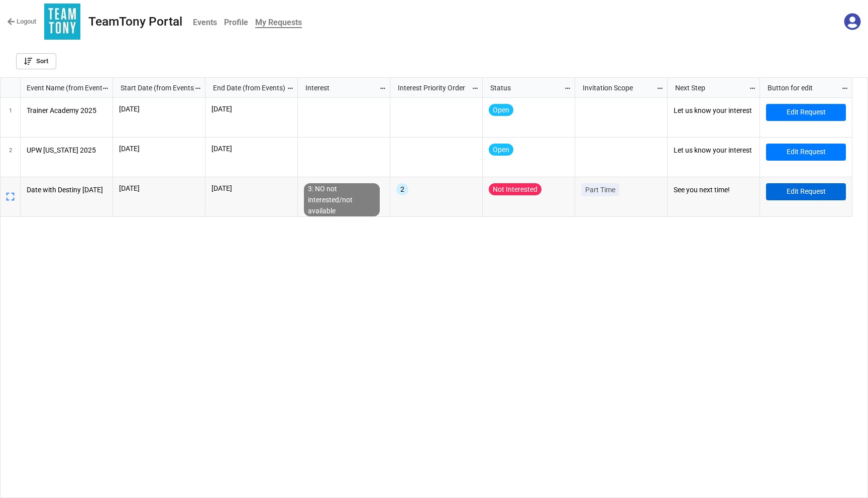  Describe the element at coordinates (62, 88) in the screenshot. I see `div: Event Name (from Events)` at that location.